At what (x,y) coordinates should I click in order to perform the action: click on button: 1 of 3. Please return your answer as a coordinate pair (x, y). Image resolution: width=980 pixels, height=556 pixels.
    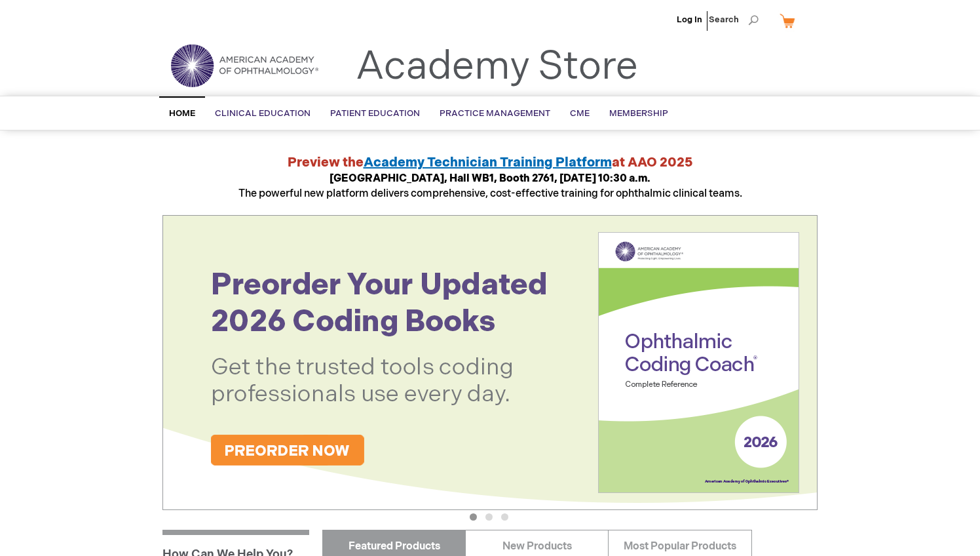
    Looking at the image, I should click on (472, 516).